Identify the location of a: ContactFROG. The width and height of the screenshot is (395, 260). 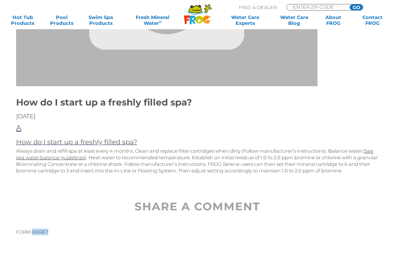
(372, 20).